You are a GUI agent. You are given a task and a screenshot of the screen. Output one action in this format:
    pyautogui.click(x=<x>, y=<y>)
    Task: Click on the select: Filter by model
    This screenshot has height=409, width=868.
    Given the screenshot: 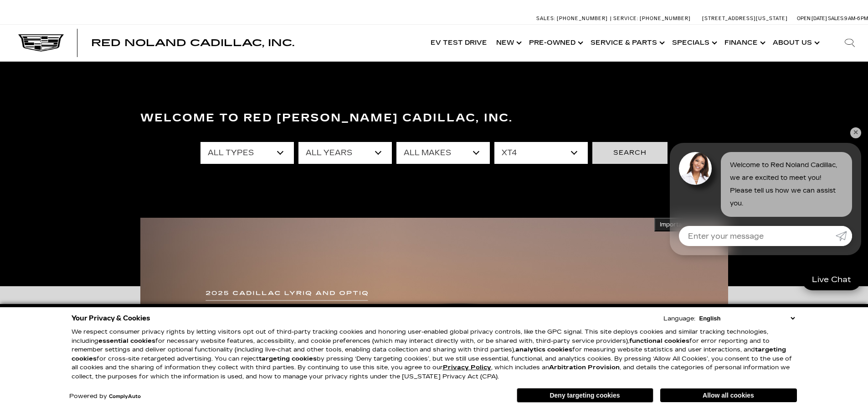 What is the action you would take?
    pyautogui.click(x=541, y=153)
    